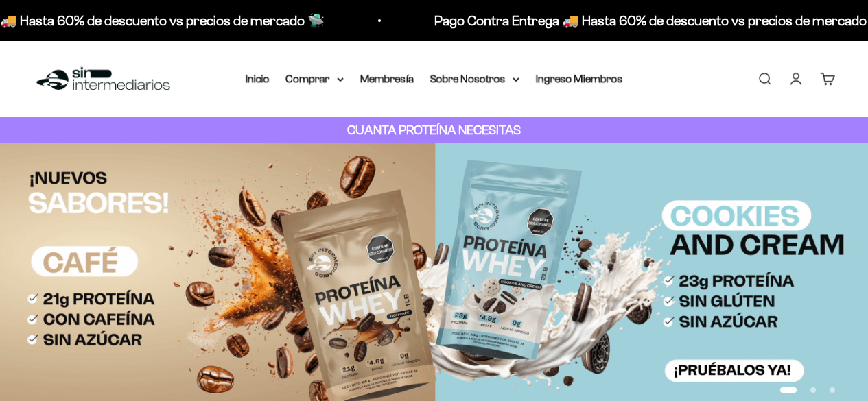 This screenshot has width=868, height=401. Describe the element at coordinates (257, 79) in the screenshot. I see `a: Inicio` at that location.